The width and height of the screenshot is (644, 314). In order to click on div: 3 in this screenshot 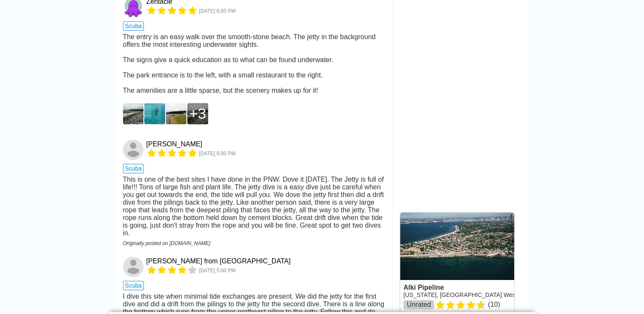, I will do `click(197, 114)`.